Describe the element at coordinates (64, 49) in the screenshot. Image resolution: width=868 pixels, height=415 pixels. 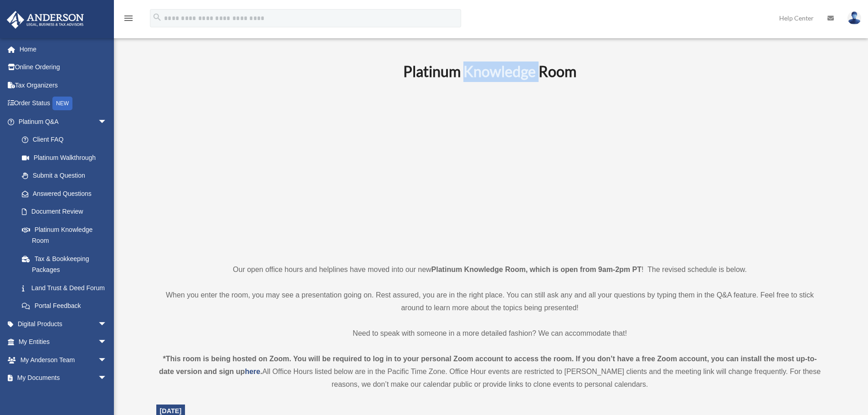
I see `a: Home` at that location.